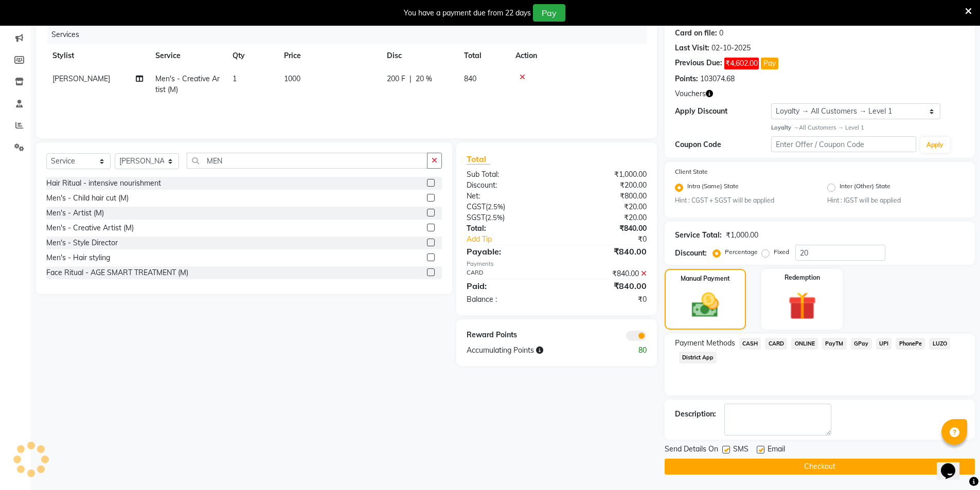 The image size is (980, 490). What do you see at coordinates (696, 33) in the screenshot?
I see `div: Card on file:` at bounding box center [696, 33].